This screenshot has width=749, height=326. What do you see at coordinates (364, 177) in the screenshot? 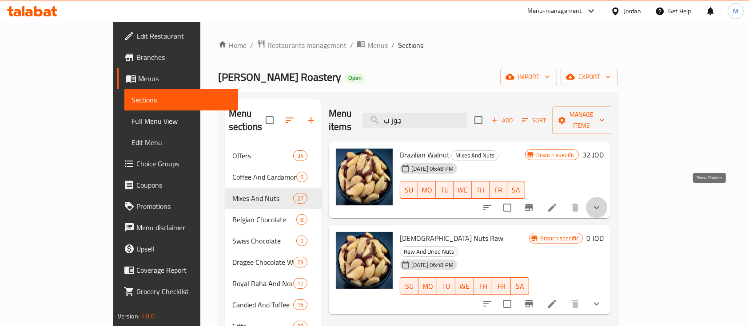
I see `img: Brazilian Walnut` at bounding box center [364, 177].